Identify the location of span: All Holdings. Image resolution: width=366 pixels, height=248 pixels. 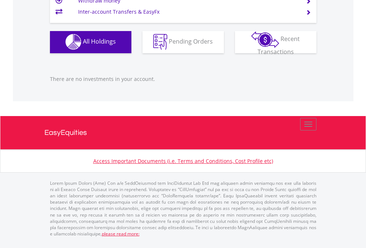
(99, 41).